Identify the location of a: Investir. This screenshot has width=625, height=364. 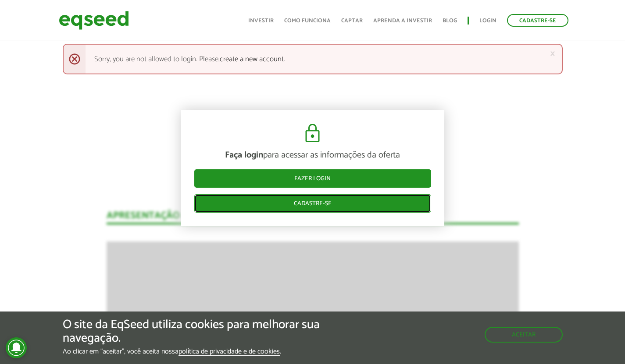
(261, 21).